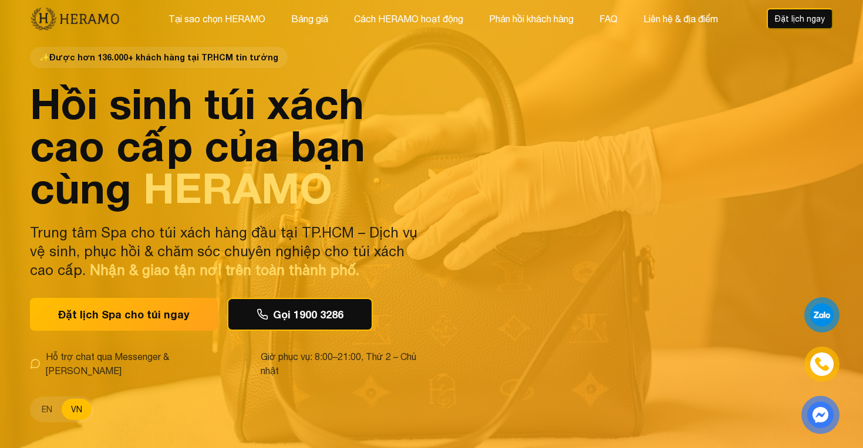  I want to click on button: Phản hồi khách hàng, so click(531, 19).